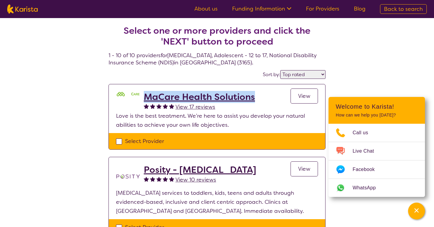  I want to click on span: Back to search, so click(404, 9).